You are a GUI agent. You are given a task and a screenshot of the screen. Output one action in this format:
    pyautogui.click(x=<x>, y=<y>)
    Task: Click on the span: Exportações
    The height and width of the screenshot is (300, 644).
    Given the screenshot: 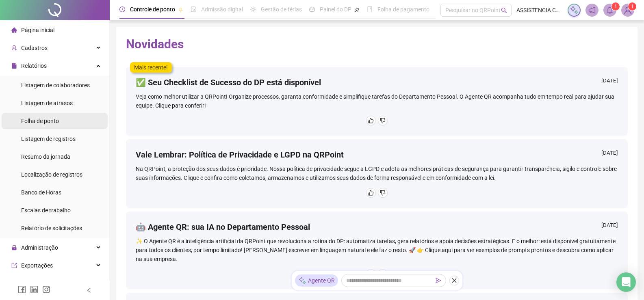 What is the action you would take?
    pyautogui.click(x=37, y=265)
    